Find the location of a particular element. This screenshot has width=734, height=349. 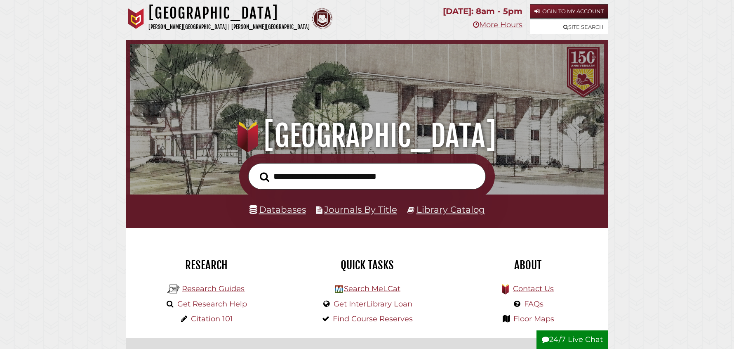

a: Login to My Account is located at coordinates (569, 11).